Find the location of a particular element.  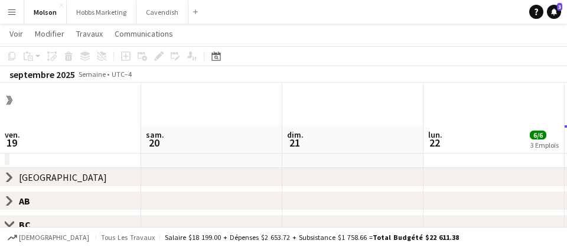

span: 19 is located at coordinates (11, 142).